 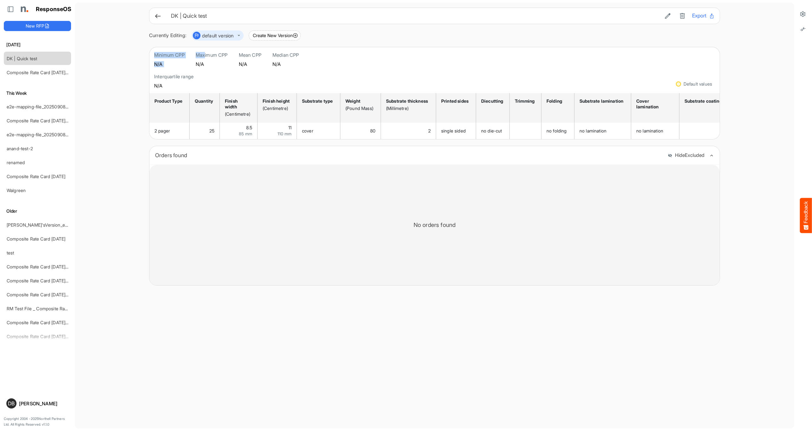 I want to click on h6: This Week, so click(x=37, y=93).